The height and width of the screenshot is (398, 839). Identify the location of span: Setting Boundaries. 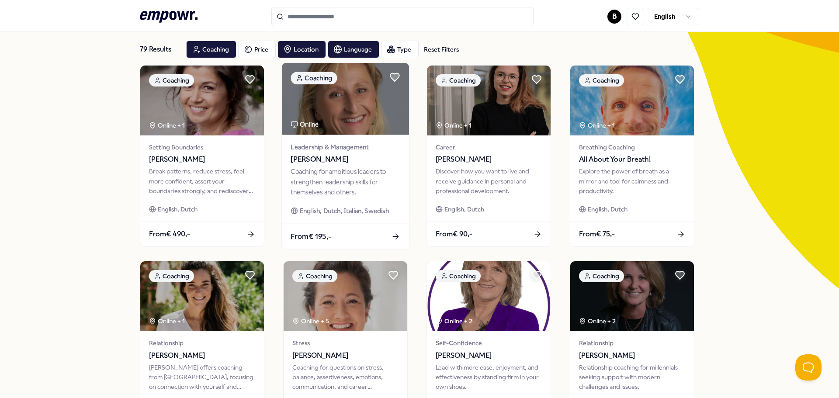
(202, 147).